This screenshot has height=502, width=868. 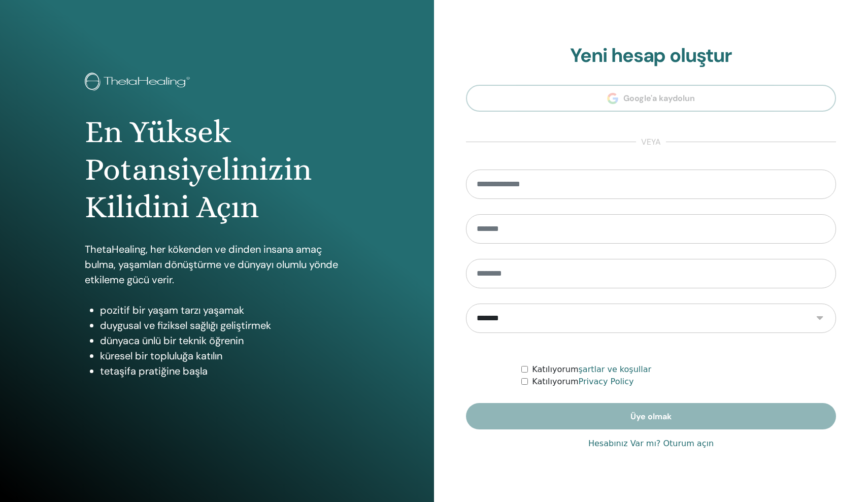 I want to click on span: veya, so click(x=651, y=142).